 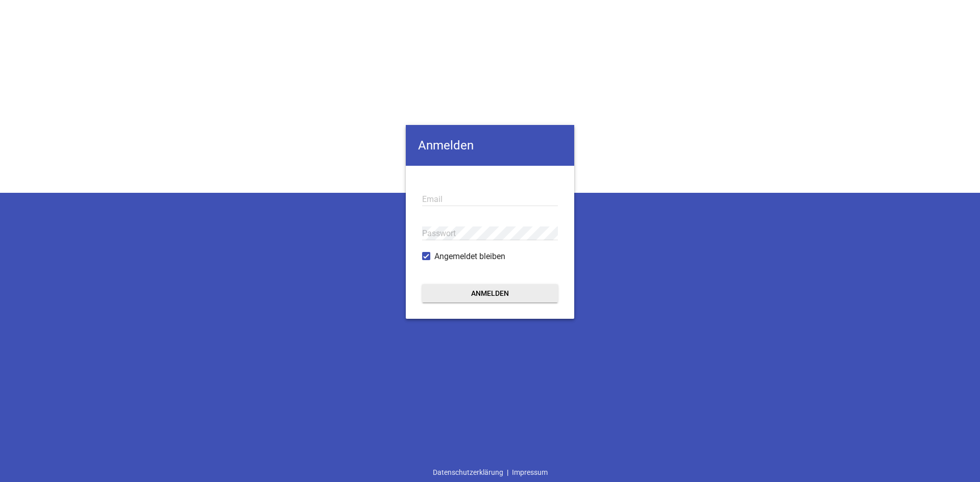 What do you see at coordinates (469, 256) in the screenshot?
I see `span: Angemeldet bleiben` at bounding box center [469, 256].